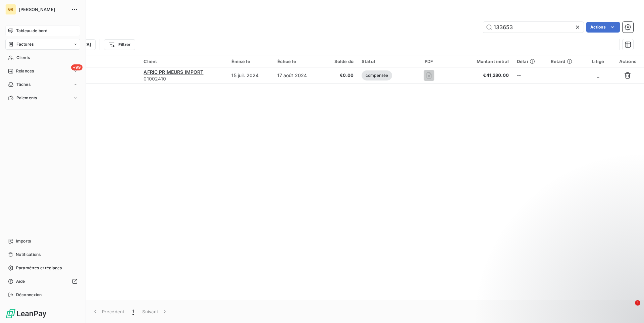 The image size is (644, 323). What do you see at coordinates (627, 61) in the screenshot?
I see `div: Actions` at bounding box center [627, 61].